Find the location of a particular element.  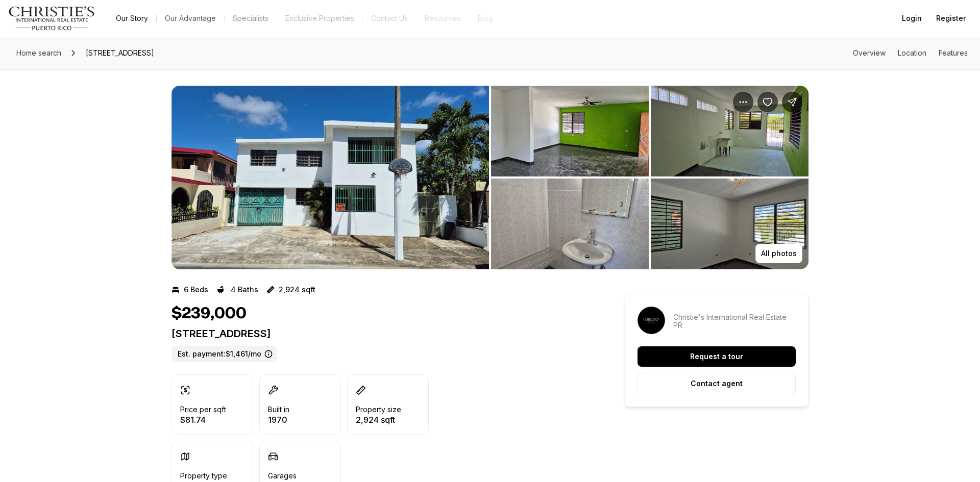

a: Skip to: Overview is located at coordinates (870, 52).